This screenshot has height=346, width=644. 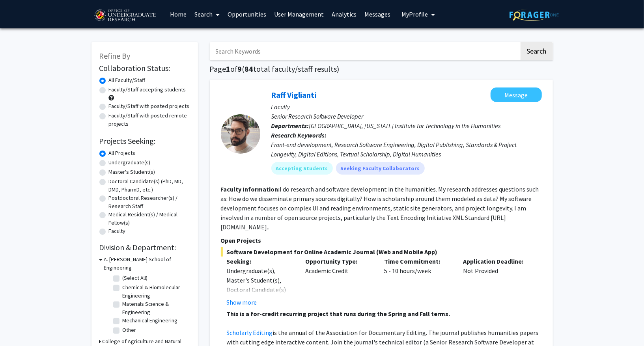 I want to click on strong: This is a for-credit recurring project that runs during the Spring and Fall terms., so click(x=338, y=314).